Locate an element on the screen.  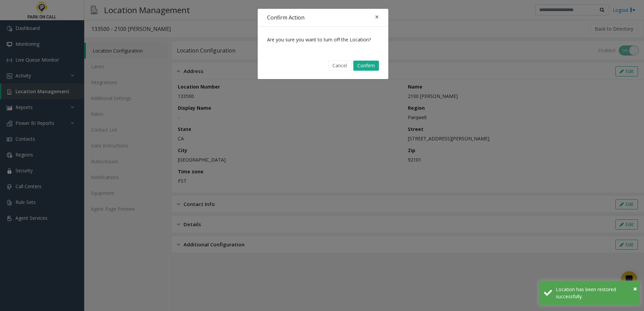
button: Cancel is located at coordinates (339, 66).